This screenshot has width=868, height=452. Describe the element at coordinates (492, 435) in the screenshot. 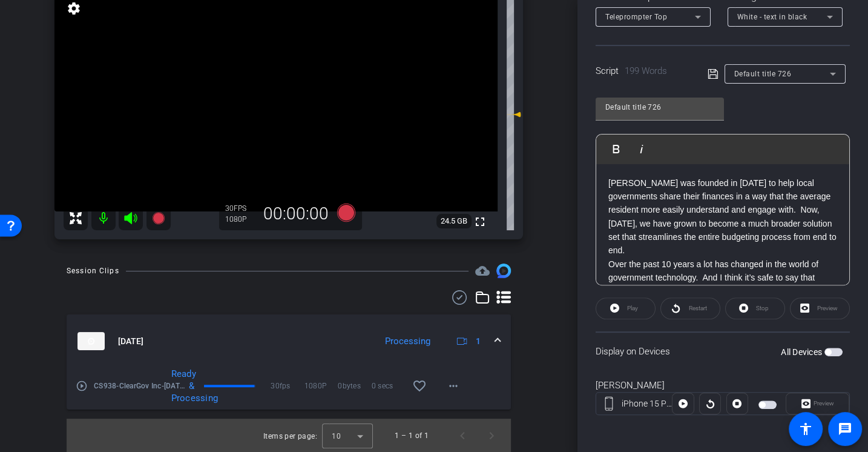

I see `button: Next page` at that location.